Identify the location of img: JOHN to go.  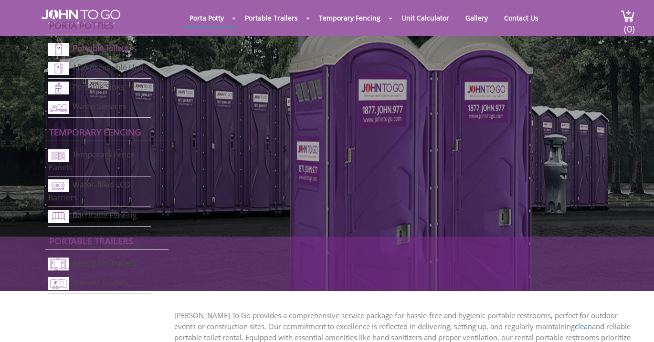
(81, 17).